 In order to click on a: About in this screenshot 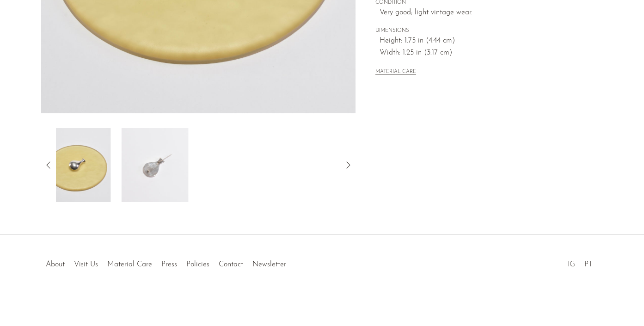, I will do `click(55, 264)`.